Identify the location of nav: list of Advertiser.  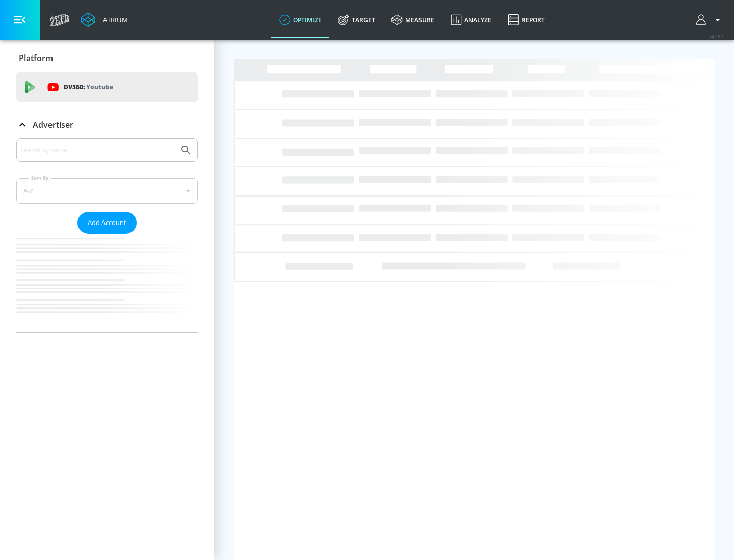
(107, 283).